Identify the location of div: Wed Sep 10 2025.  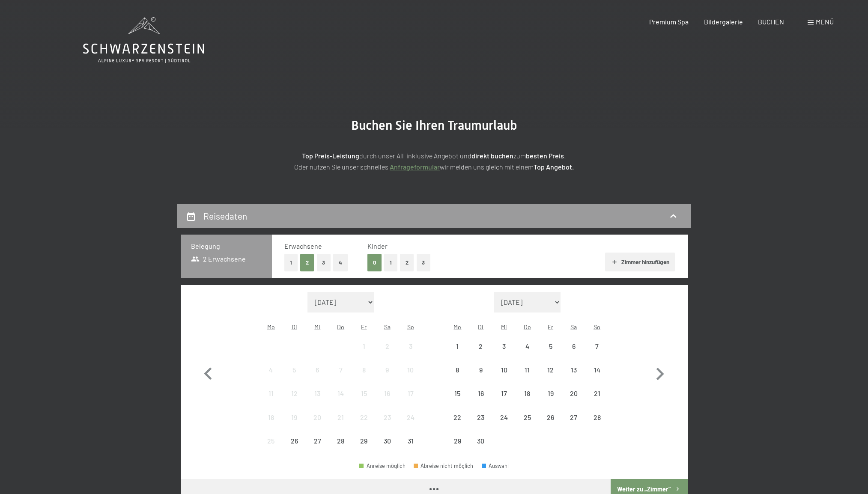
(504, 370).